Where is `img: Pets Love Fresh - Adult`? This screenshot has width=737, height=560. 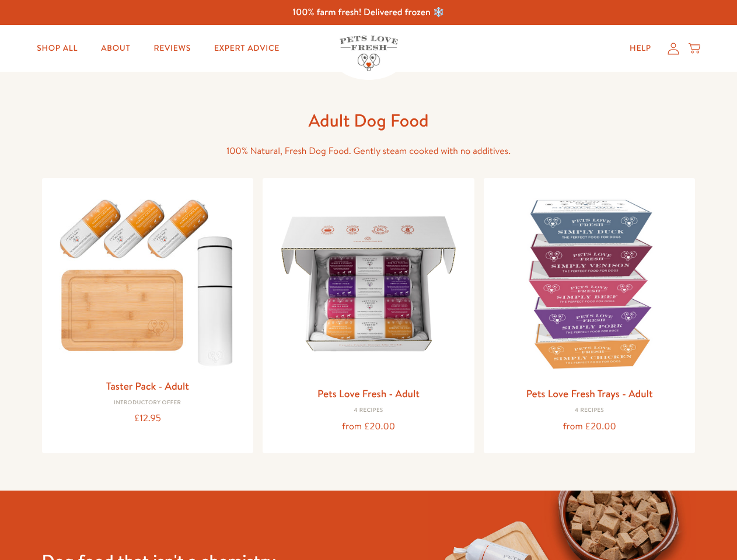 img: Pets Love Fresh - Adult is located at coordinates (368, 284).